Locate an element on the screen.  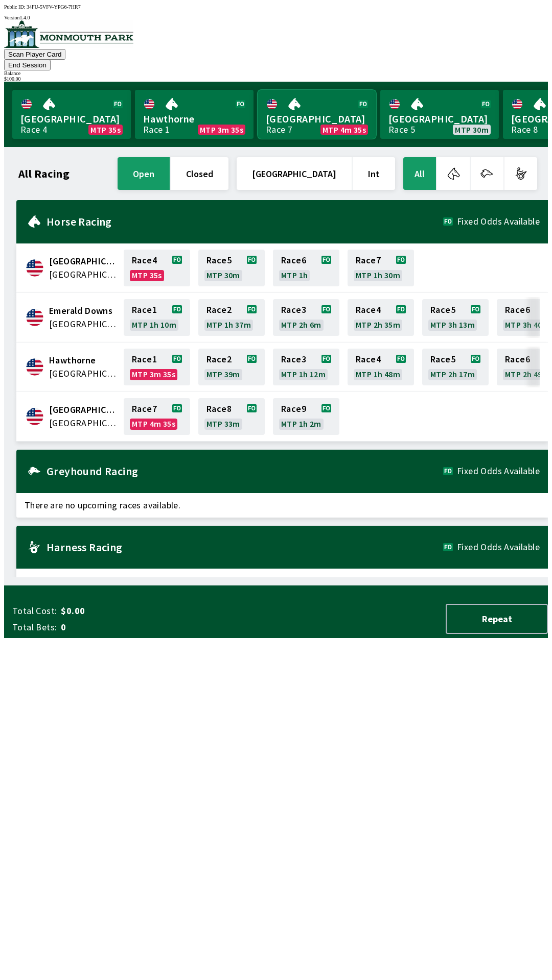
button: Repeat is located at coordinates (497, 619).